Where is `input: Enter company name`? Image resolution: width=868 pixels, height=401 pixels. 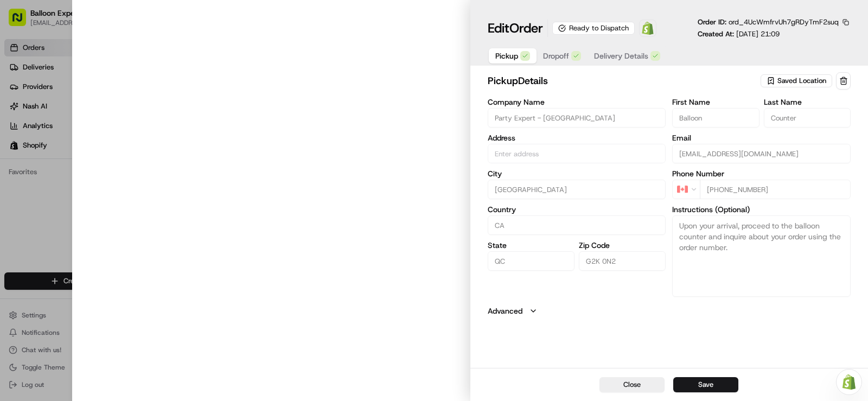
input: Enter company name is located at coordinates (577, 118).